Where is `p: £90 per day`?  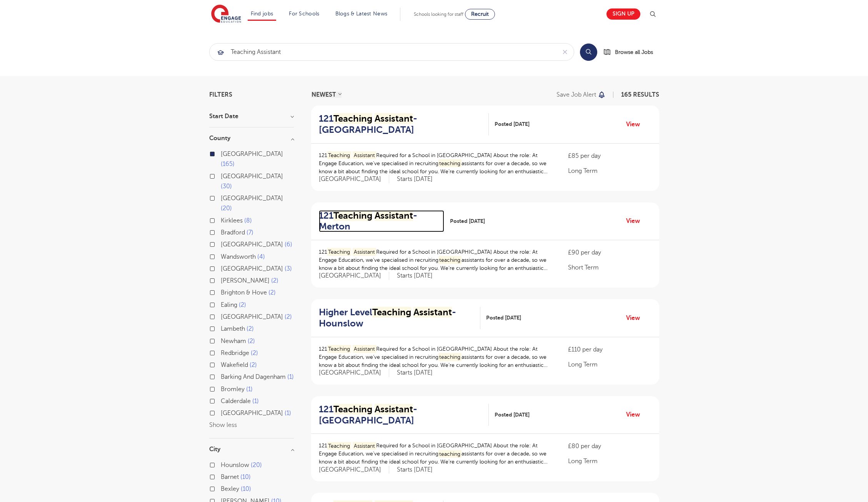
p: £90 per day is located at coordinates (609, 252).